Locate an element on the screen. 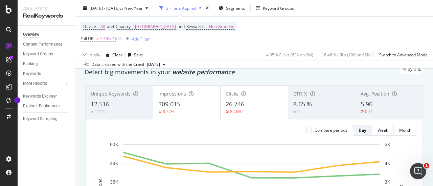 Image resolution: width=433 pixels, height=186 pixels. a: Keywords Explorer is located at coordinates (46, 96).